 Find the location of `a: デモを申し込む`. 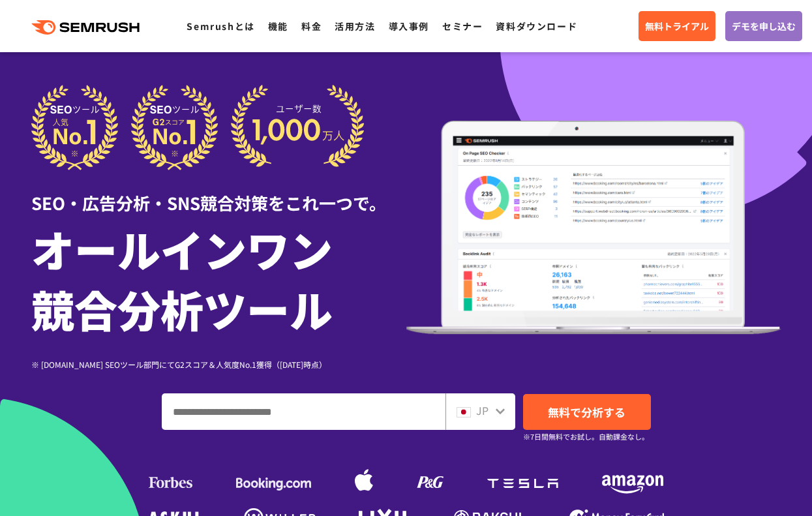

a: デモを申し込む is located at coordinates (763, 26).